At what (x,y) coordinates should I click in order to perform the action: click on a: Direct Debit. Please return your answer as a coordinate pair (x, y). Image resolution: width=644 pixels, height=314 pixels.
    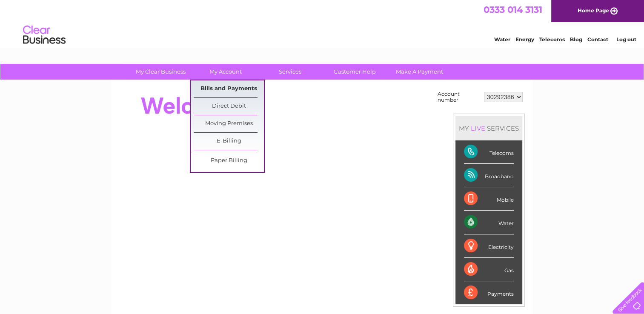
    Looking at the image, I should click on (229, 106).